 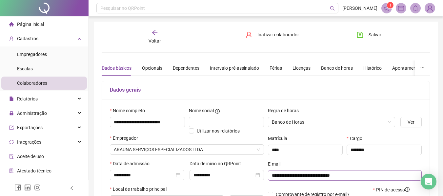 I want to click on div: Dependentes, so click(x=186, y=68).